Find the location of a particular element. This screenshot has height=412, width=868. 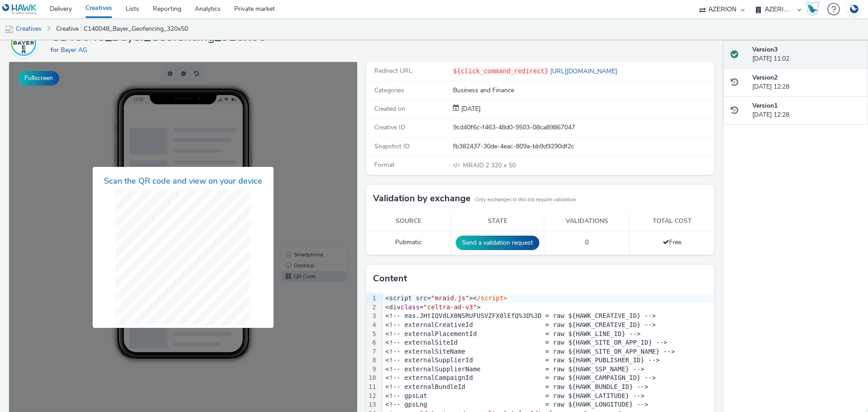

strong: Version 3 is located at coordinates (765, 49).